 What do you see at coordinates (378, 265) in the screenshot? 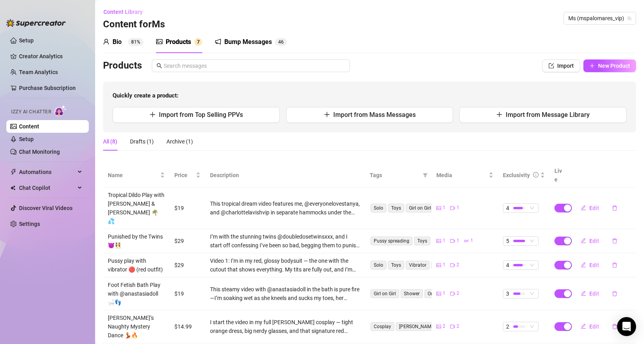
I see `span: Solo` at bounding box center [378, 265].